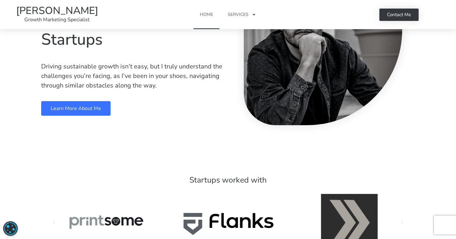 This screenshot has height=239, width=456. Describe the element at coordinates (228, 180) in the screenshot. I see `p: Startups worked with` at that location.